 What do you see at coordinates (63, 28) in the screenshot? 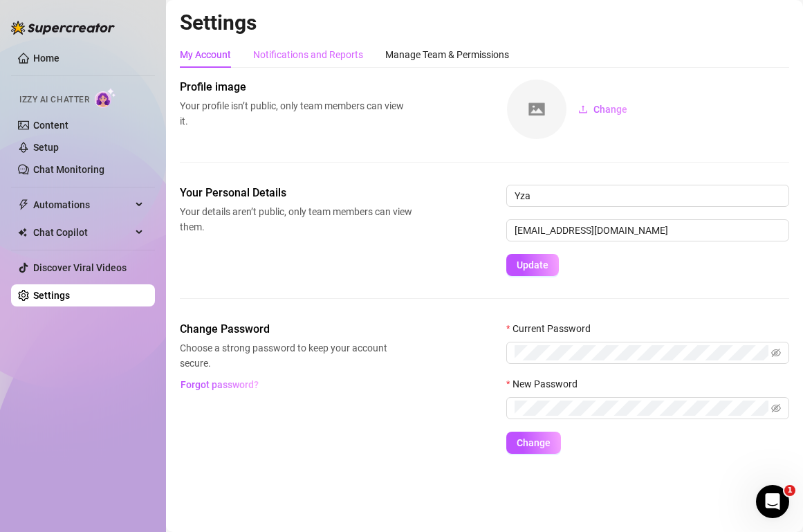
I see `img: logo-BBDzfeDw.svg` at bounding box center [63, 28].